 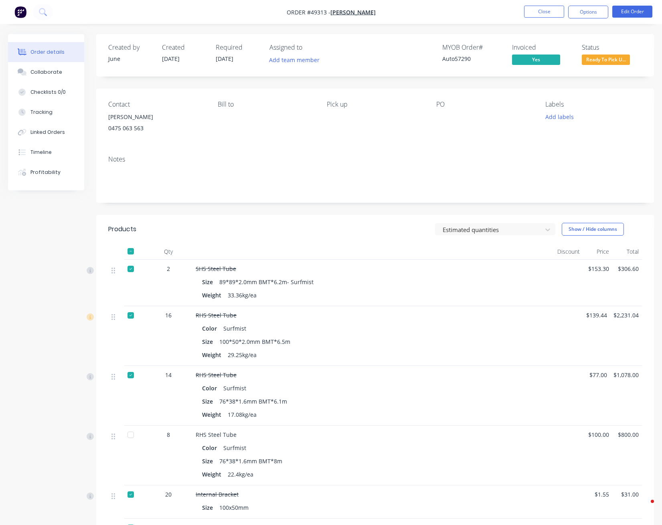 I want to click on span: $139.44, so click(x=596, y=315).